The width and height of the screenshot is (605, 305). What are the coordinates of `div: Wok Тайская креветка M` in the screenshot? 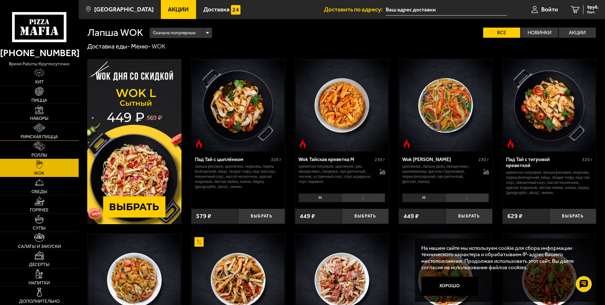 It's located at (336, 159).